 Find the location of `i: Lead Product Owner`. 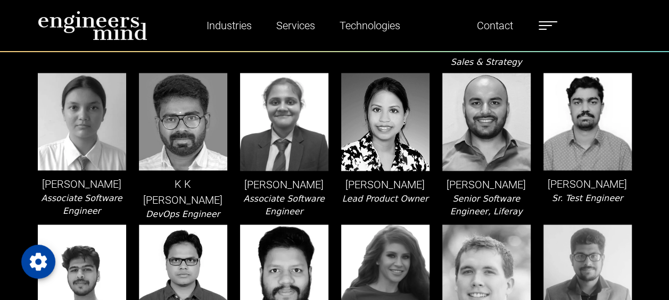

i: Lead Product Owner is located at coordinates (385, 198).